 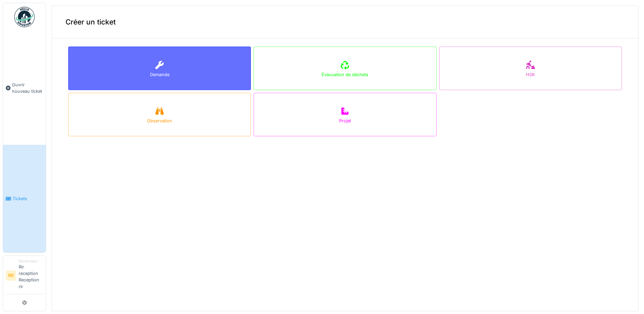 What do you see at coordinates (11, 275) in the screenshot?
I see `li: RR` at bounding box center [11, 275].